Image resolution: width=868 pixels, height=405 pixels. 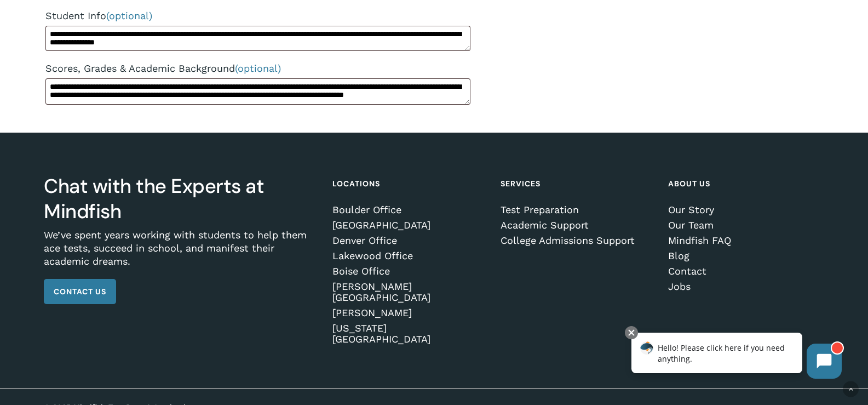 What do you see at coordinates (409, 271) in the screenshot?
I see `a: Boise Office` at bounding box center [409, 271].